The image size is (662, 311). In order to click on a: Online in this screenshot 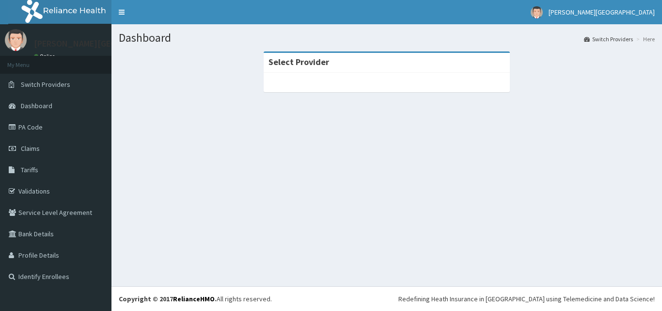, I will do `click(46, 56)`.